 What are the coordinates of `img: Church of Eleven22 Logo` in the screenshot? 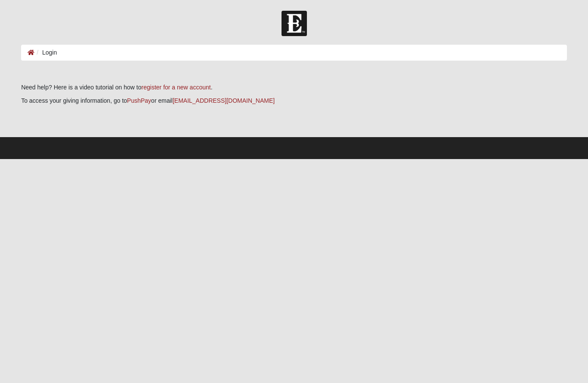 It's located at (294, 23).